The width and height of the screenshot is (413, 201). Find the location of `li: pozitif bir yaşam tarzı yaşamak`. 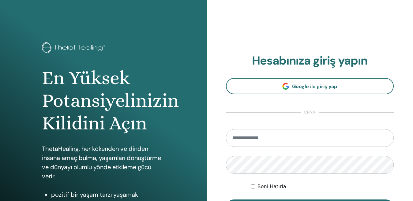

li: pozitif bir yaşam tarzı yaşamak is located at coordinates (108, 195).